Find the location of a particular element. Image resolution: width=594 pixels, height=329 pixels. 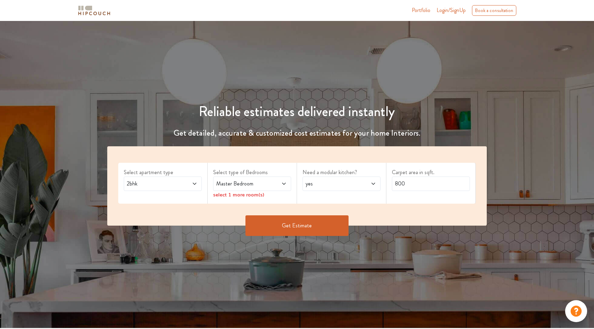

label: Carpet area in sqft. is located at coordinates (431, 173).